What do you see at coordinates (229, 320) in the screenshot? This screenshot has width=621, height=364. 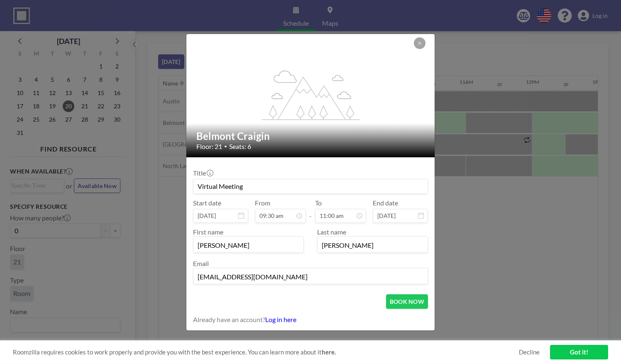 I see `span: Already have an account?` at bounding box center [229, 320].